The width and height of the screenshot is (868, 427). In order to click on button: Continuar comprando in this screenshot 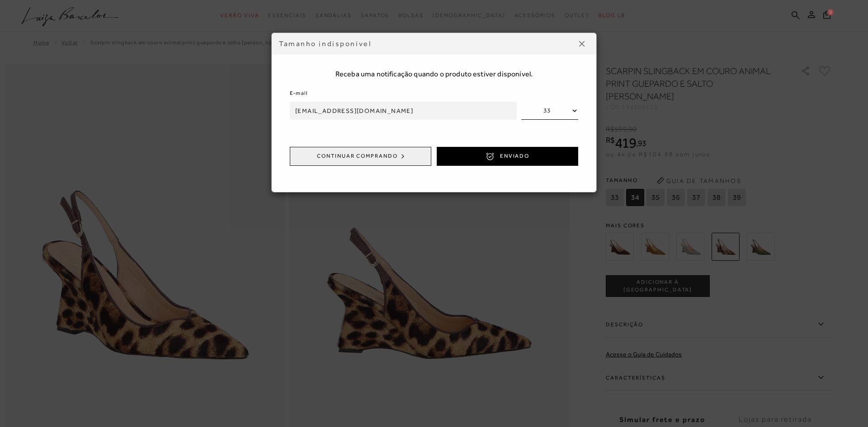, I will do `click(360, 156)`.